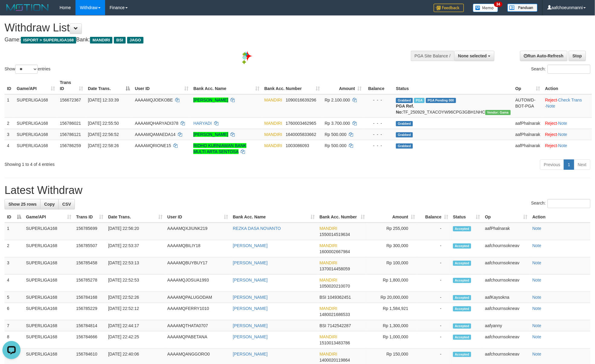 This screenshot has height=364, width=595. Describe the element at coordinates (506, 283) in the screenshot. I see `td: aafchournsokneav` at that location.